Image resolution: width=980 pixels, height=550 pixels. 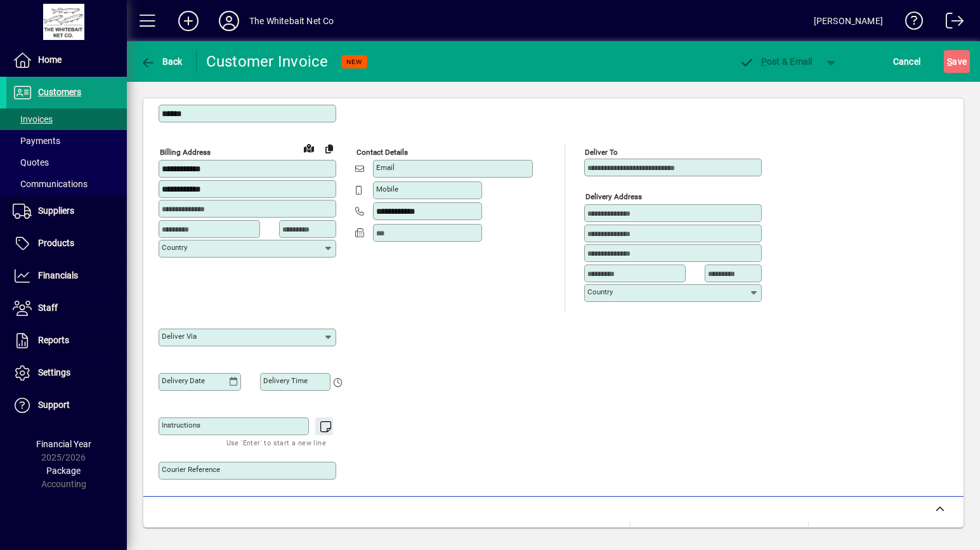 I want to click on span: Customers, so click(x=59, y=92).